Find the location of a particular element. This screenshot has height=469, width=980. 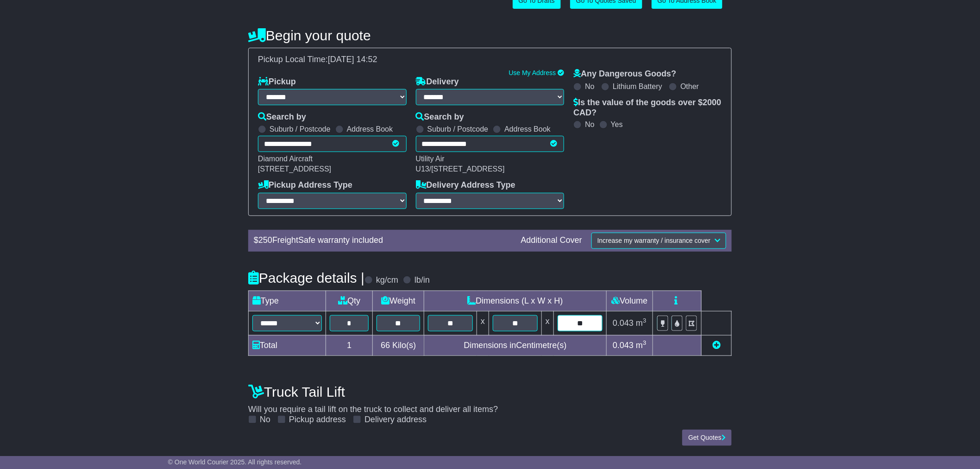

div: Pickup Local Time: is located at coordinates (490, 60).